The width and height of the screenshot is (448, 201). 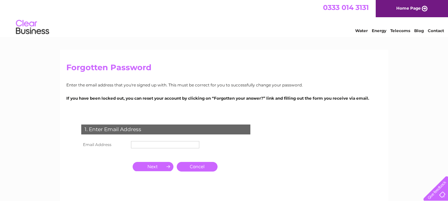 I want to click on a: Cancel, so click(x=197, y=167).